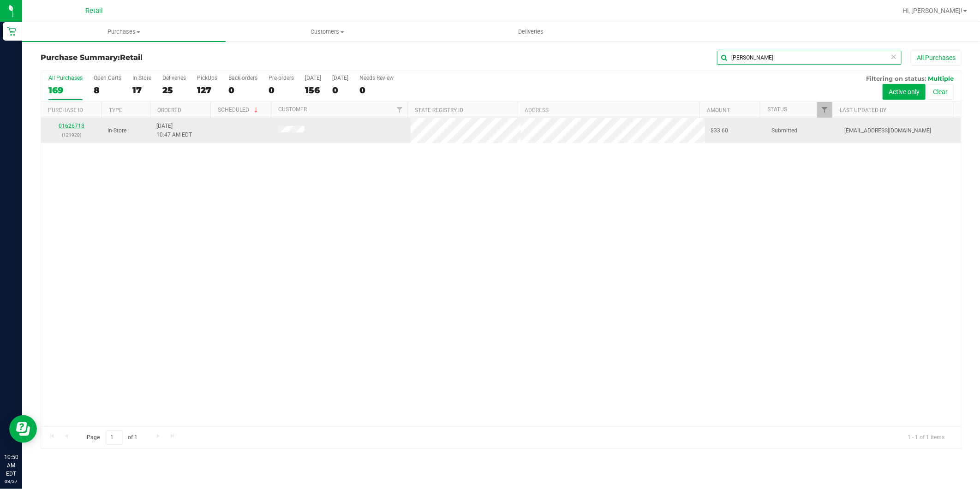 The height and width of the screenshot is (489, 980). I want to click on span: Purchases, so click(124, 32).